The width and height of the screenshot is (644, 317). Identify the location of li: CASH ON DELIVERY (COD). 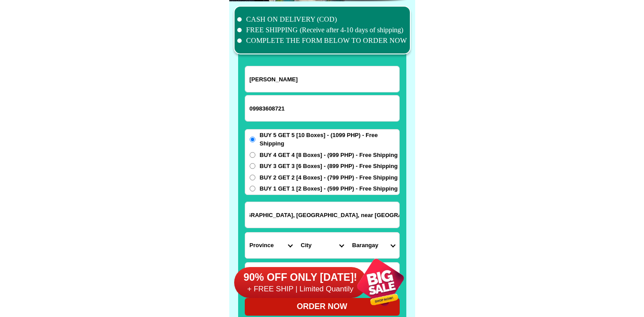
(322, 20).